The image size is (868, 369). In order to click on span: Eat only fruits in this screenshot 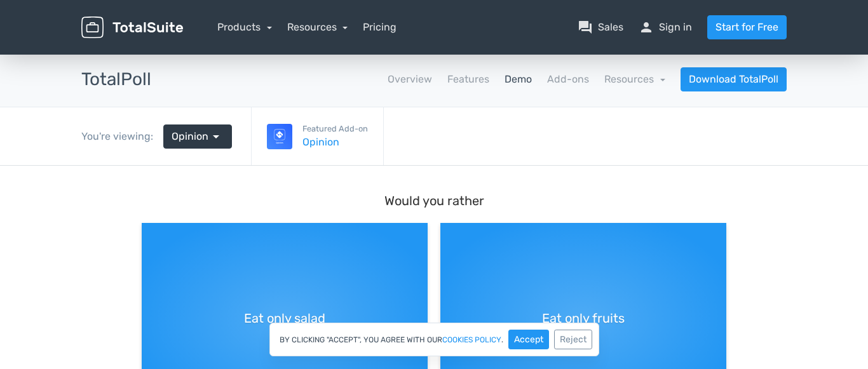, I will do `click(583, 153)`.